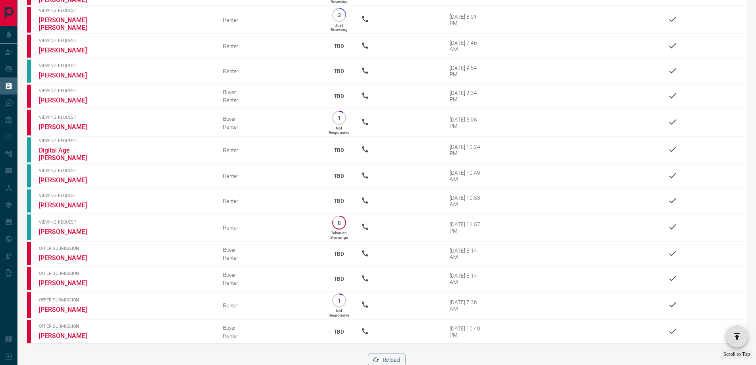 The height and width of the screenshot is (365, 756). Describe the element at coordinates (339, 222) in the screenshot. I see `p: 8` at that location.